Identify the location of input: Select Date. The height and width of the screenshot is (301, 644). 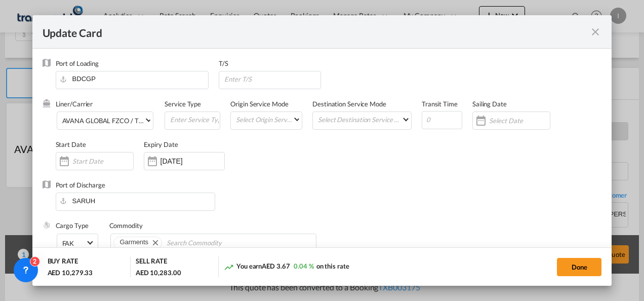
(519, 121).